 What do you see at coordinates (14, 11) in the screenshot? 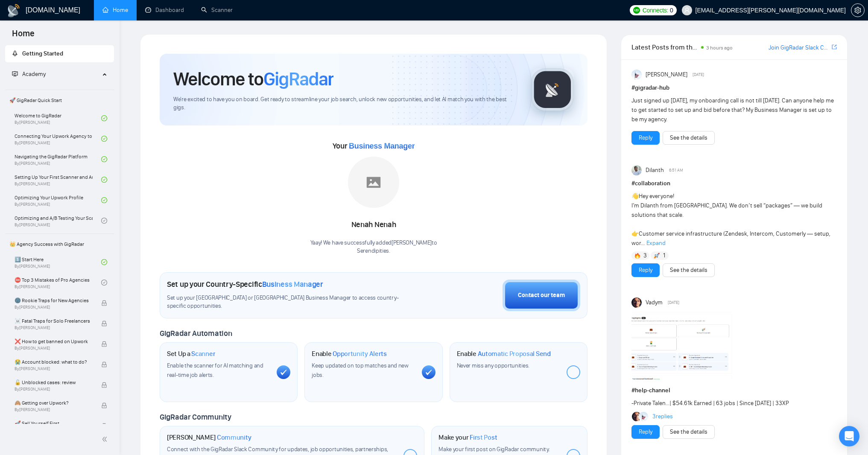
I see `img: logo` at bounding box center [14, 11].